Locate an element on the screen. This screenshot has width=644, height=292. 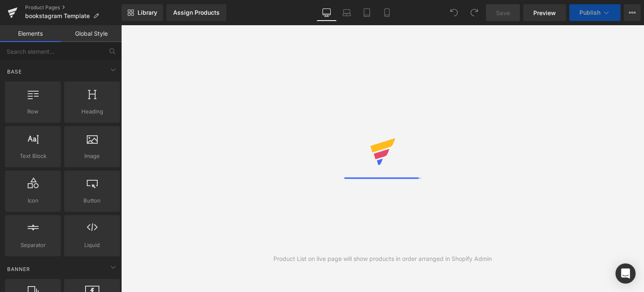
button: Undo is located at coordinates (454, 13).